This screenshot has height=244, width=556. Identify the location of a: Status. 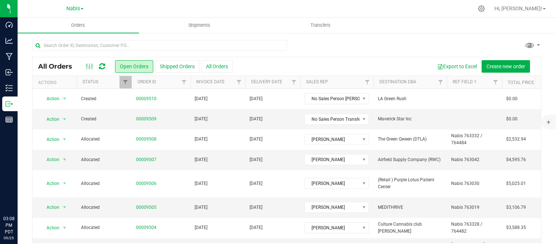
(90, 82).